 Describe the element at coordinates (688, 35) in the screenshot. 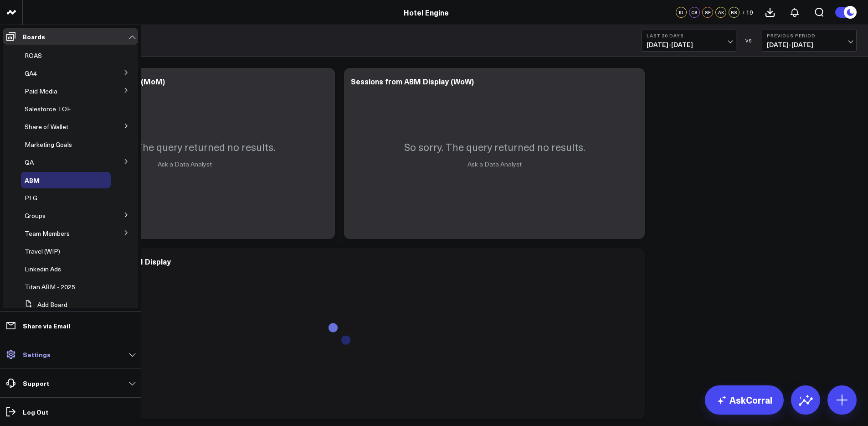

I see `b: Last 30 Days` at that location.